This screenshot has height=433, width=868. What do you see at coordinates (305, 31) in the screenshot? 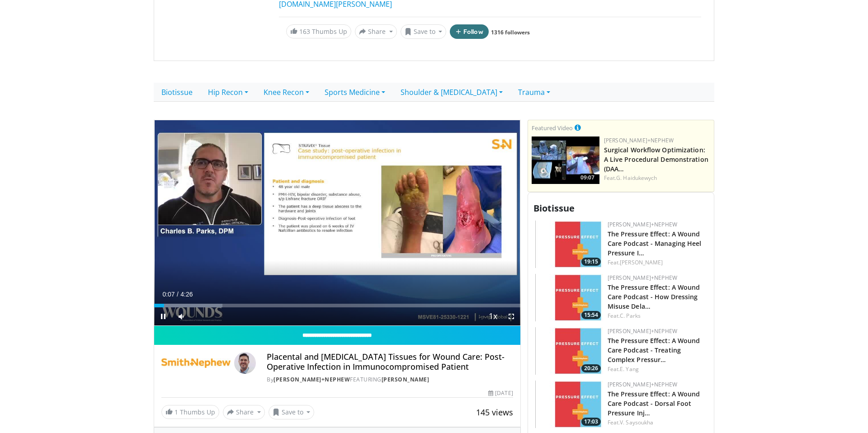
I see `span: 163` at bounding box center [305, 31].